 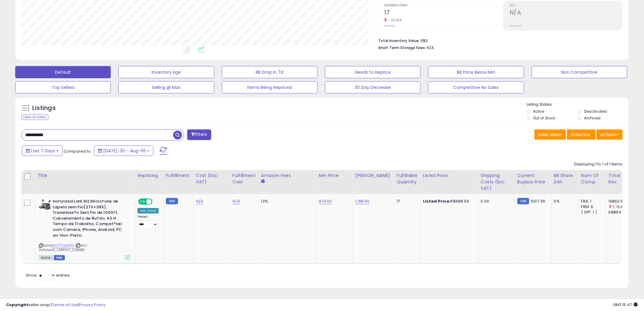 What do you see at coordinates (577, 105) in the screenshot?
I see `p: Listing States:` at bounding box center [577, 105].